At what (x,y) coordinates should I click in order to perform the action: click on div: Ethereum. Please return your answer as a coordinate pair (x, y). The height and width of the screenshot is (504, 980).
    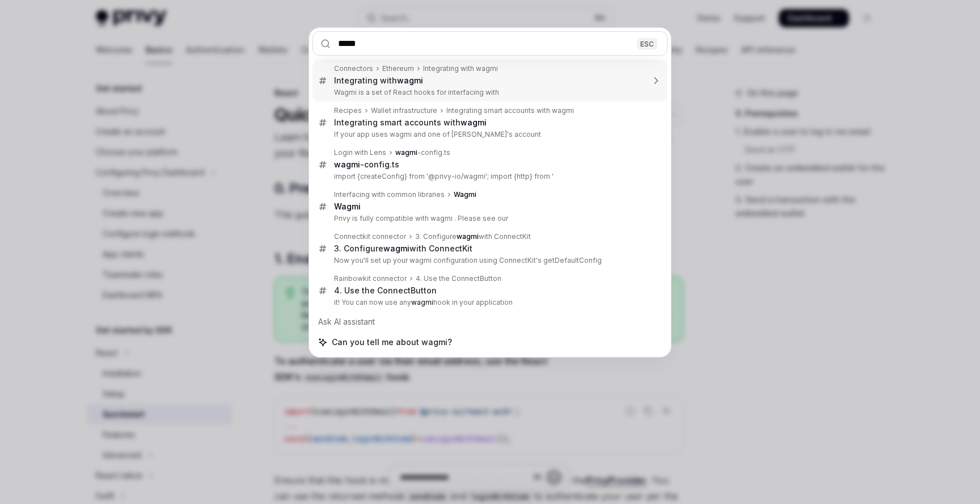
    Looking at the image, I should click on (398, 69).